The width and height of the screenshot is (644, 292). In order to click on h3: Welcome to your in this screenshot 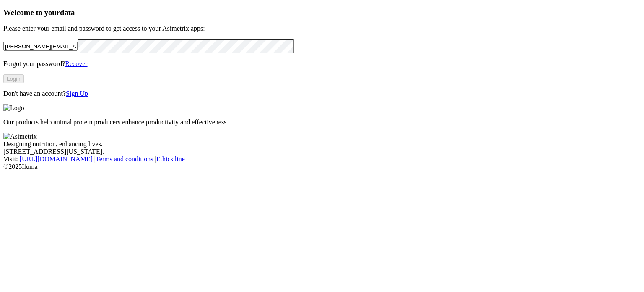, I will do `click(322, 12)`.